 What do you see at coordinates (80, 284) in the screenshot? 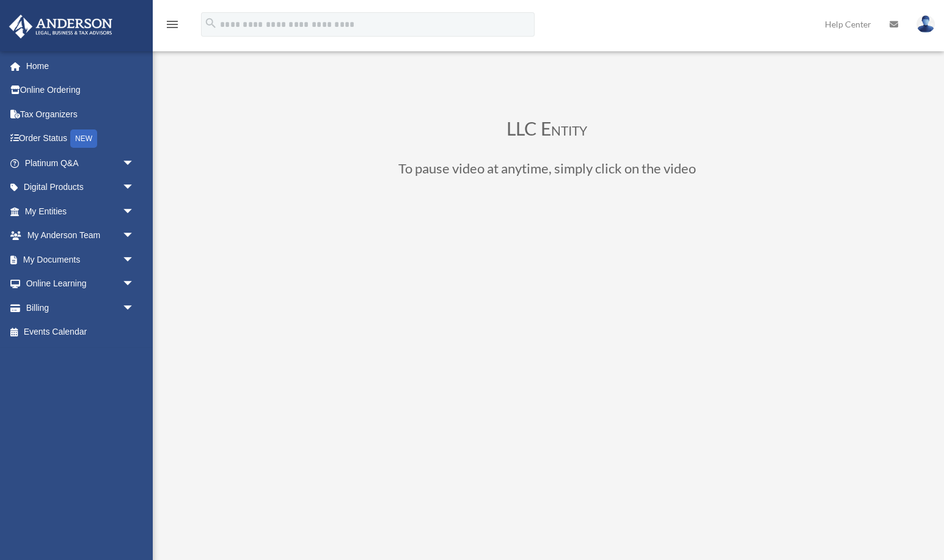
I see `a: Online Learningarrow_drop_down` at bounding box center [80, 284].